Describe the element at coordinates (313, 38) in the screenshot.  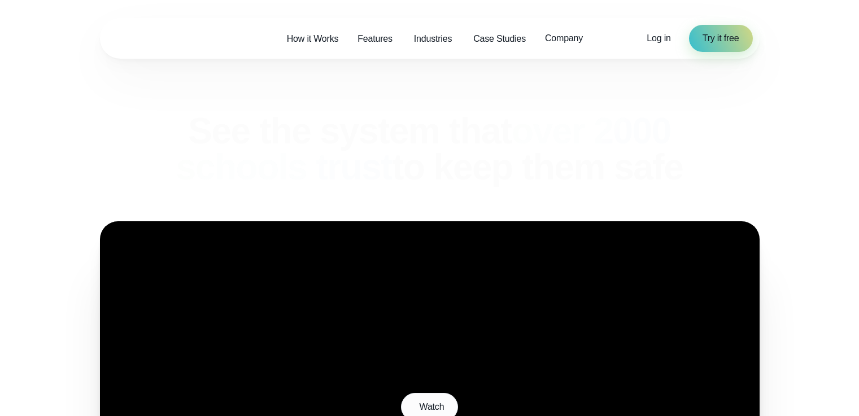
I see `a: How it Works` at that location.